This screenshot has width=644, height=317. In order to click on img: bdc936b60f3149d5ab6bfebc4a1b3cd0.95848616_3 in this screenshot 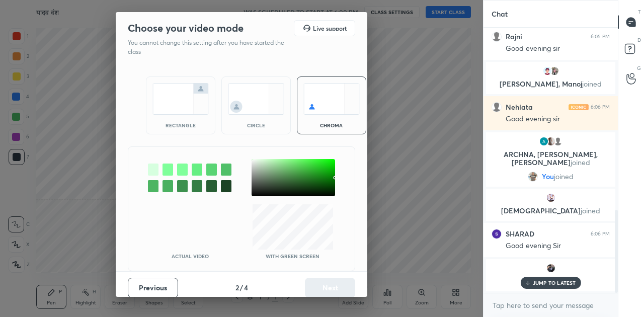, I will do `click(544, 141)`.